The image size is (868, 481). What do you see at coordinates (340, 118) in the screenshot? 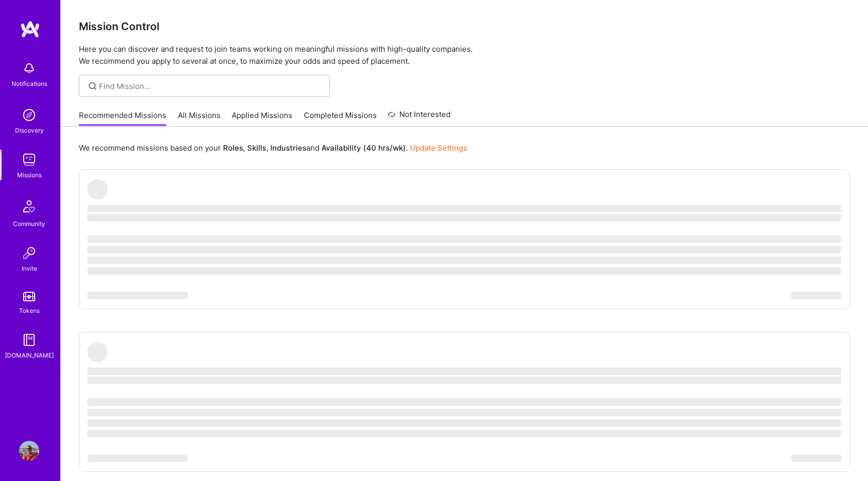
I see `a: Completed Missions` at bounding box center [340, 118].